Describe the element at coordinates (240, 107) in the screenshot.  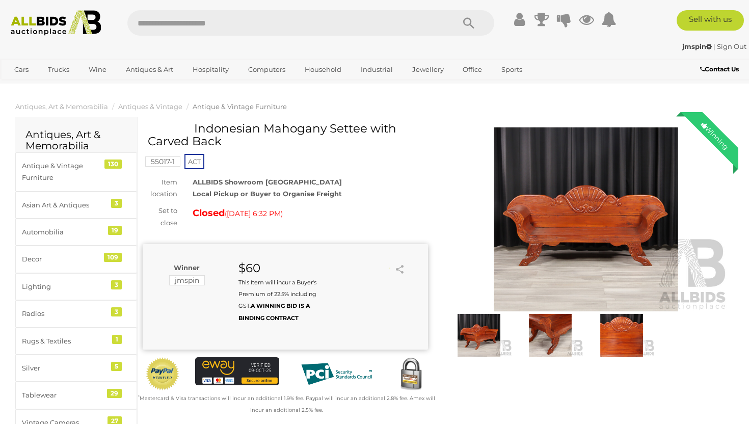
I see `a: Antique & Vintage Furniture` at that location.